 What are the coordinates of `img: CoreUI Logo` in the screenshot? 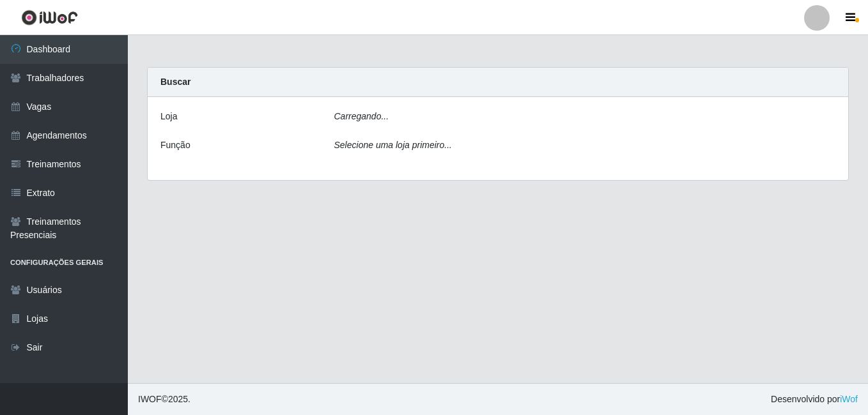 It's located at (49, 17).